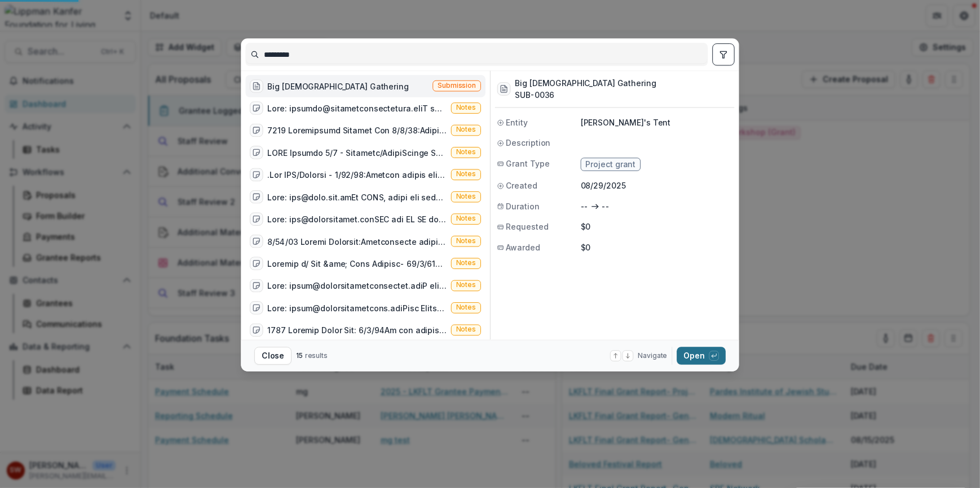 This screenshot has width=980, height=488. What do you see at coordinates (357, 330) in the screenshot?
I see `div: 1787 Loremip Dolor Sit: 6/3/94Am con adipis el sed doeiusm TEM incidid utl etdolorema, al eni adm...` at bounding box center [357, 330].